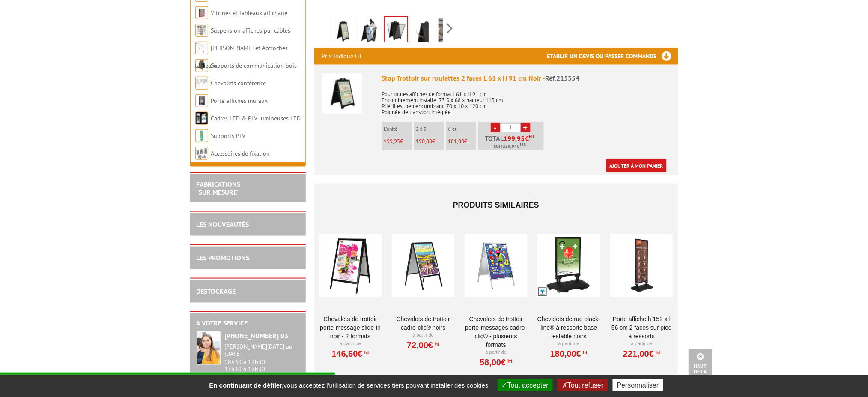 This screenshot has width=868, height=397. Describe the element at coordinates (202, 101) in the screenshot. I see `img: Porte-affiches muraux` at that location.